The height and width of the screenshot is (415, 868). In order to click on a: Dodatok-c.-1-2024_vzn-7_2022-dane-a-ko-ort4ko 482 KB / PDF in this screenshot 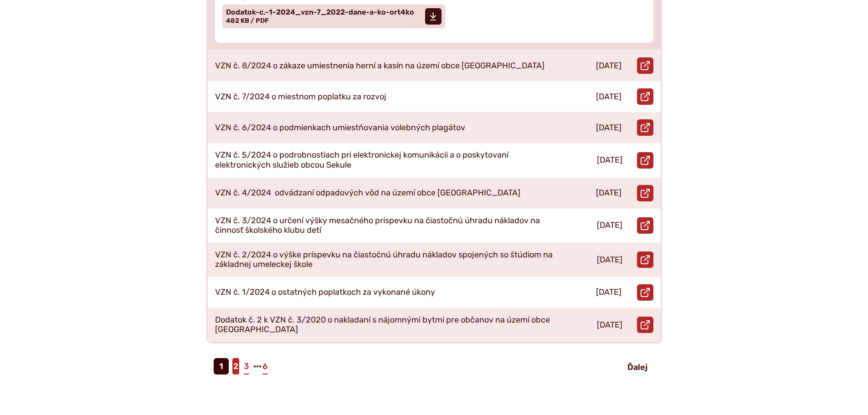, I will do `click(334, 17)`.